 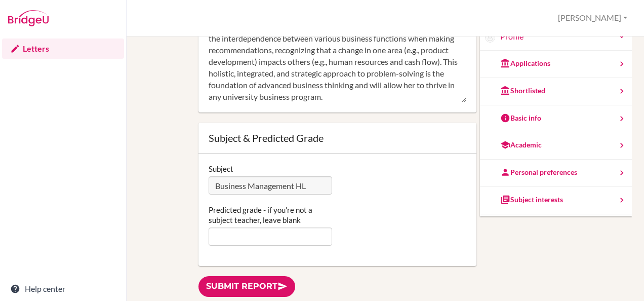 I want to click on div: Subject & Predicted Grade, so click(x=337, y=137).